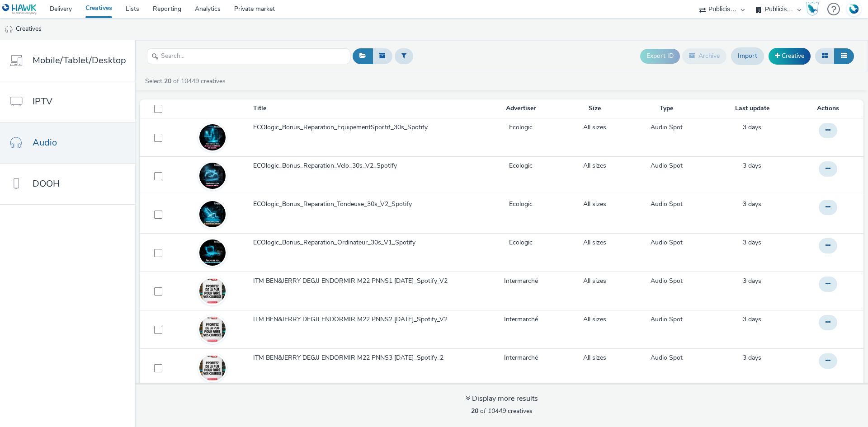  Describe the element at coordinates (595, 108) in the screenshot. I see `th: Size` at that location.